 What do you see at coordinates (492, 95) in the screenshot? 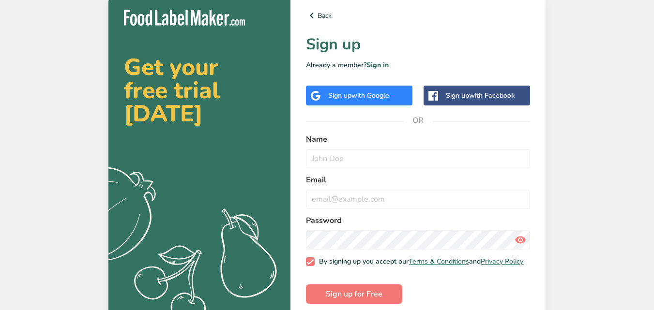
I see `span: with Facebook` at bounding box center [492, 95].